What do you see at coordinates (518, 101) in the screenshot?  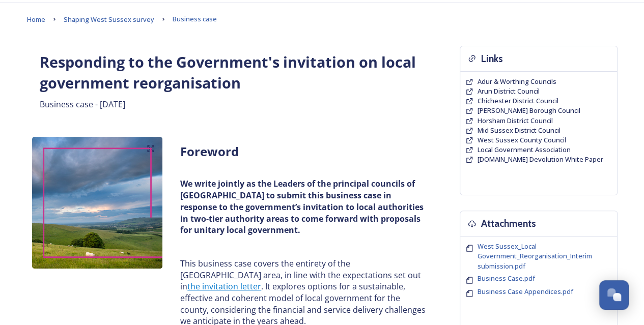 I see `a: Chichester District Council` at bounding box center [518, 101].